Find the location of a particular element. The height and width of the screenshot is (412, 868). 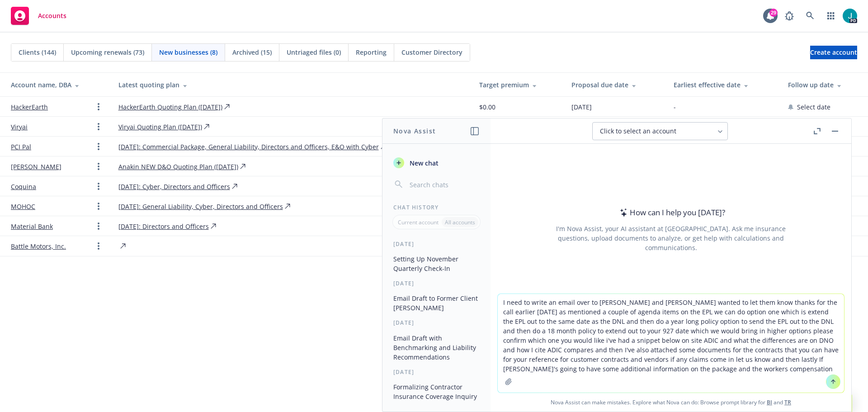

span: Reporting is located at coordinates (372, 52).